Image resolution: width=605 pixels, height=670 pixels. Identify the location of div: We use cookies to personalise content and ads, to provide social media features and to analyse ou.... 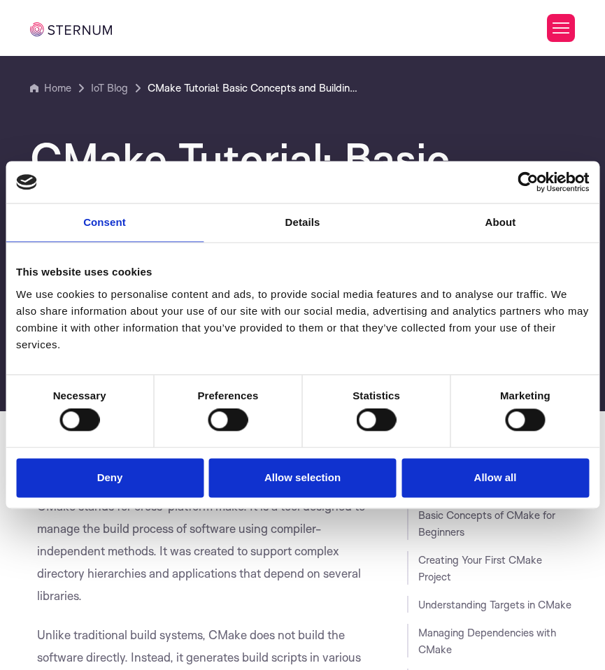
(302, 319).